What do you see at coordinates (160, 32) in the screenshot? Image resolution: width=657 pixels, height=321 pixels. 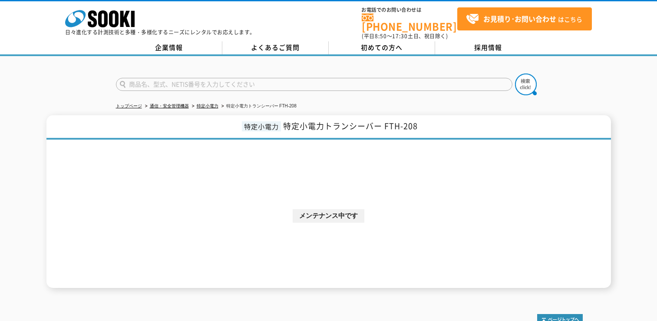 I see `p: 日々進化する計測技術と多種・多様化するニーズにレンタルでお応えします。` at bounding box center [160, 32].